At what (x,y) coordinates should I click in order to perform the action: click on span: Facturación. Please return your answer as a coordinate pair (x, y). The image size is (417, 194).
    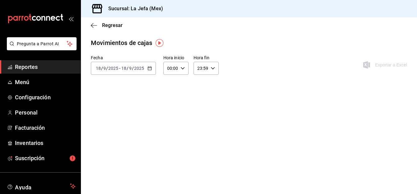
    Looking at the image, I should click on (45, 128).